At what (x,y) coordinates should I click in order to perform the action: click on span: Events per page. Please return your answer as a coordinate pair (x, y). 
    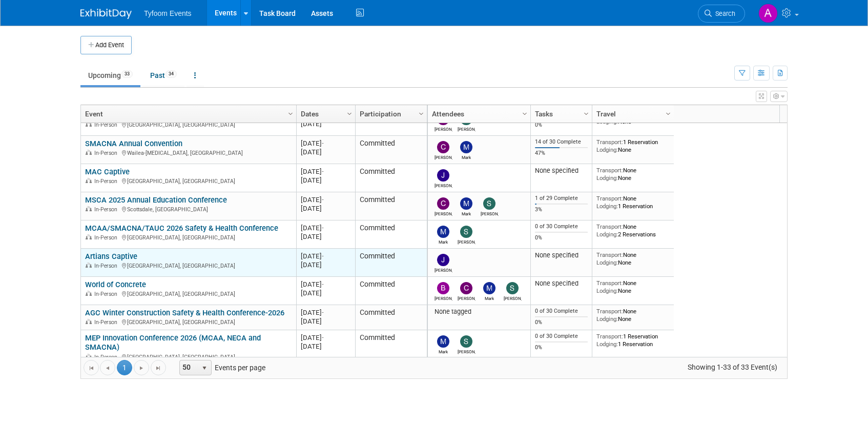
    Looking at the image, I should click on (221, 368).